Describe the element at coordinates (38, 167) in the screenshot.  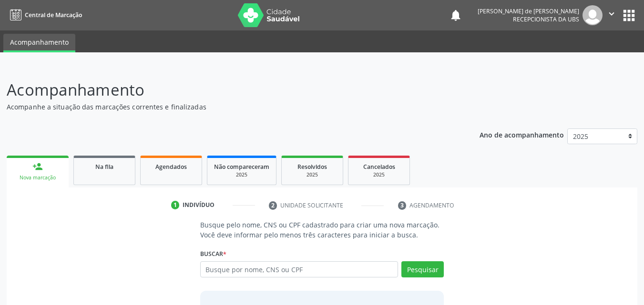
I see `div: person_add` at that location.